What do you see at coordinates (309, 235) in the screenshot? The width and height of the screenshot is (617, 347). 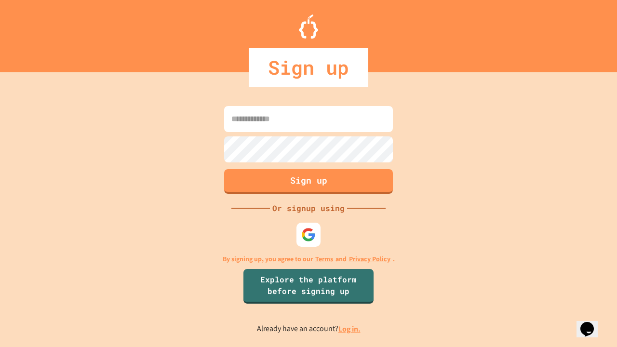 I see `img: google-icon.svg` at bounding box center [309, 235].